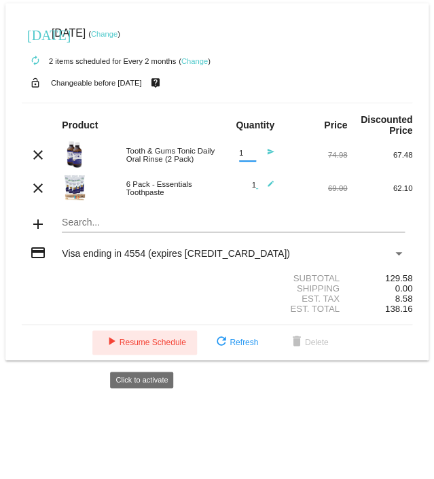  Describe the element at coordinates (282, 278) in the screenshot. I see `div: Subtotal` at that location.